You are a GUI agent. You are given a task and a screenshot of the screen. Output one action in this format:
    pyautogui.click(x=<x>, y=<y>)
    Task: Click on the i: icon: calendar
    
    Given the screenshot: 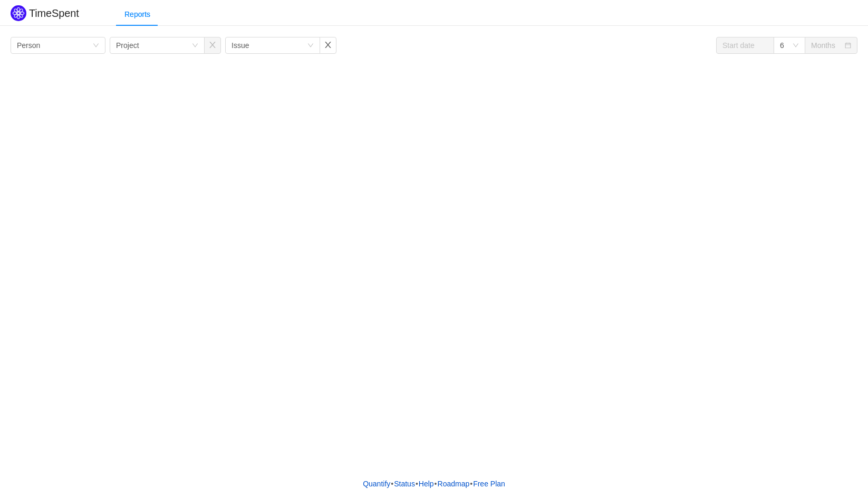 What is the action you would take?
    pyautogui.click(x=848, y=46)
    